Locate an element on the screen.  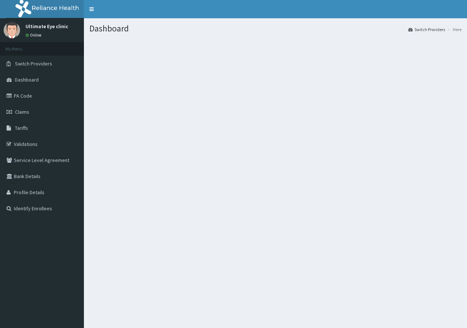
a: Online is located at coordinates (34, 35).